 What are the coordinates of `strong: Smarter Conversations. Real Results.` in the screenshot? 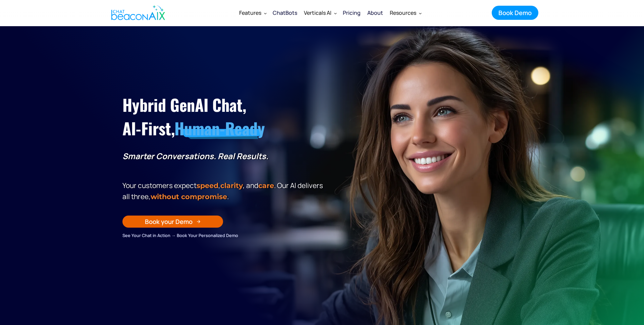 It's located at (195, 156).